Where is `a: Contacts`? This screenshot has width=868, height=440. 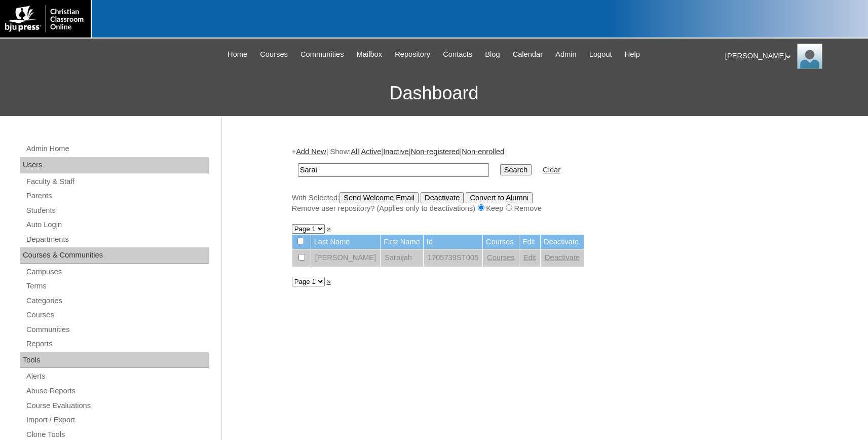 a: Contacts is located at coordinates (458, 54).